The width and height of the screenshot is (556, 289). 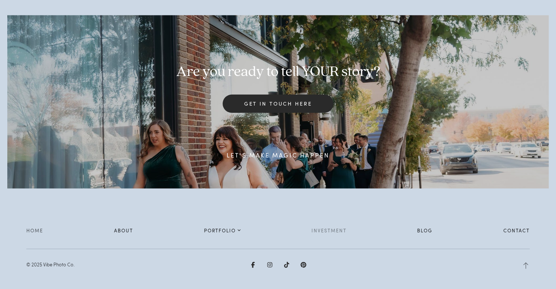 I want to click on span: Let's, so click(x=237, y=155).